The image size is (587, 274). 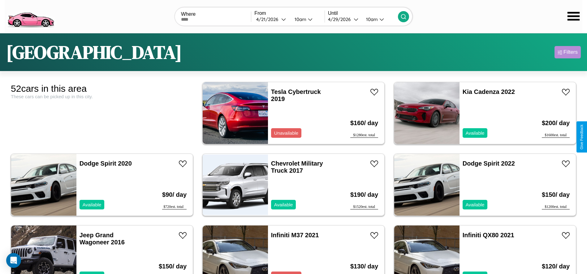 What do you see at coordinates (296, 95) in the screenshot?
I see `a: Tesla Cybertruck 2019` at bounding box center [296, 95].